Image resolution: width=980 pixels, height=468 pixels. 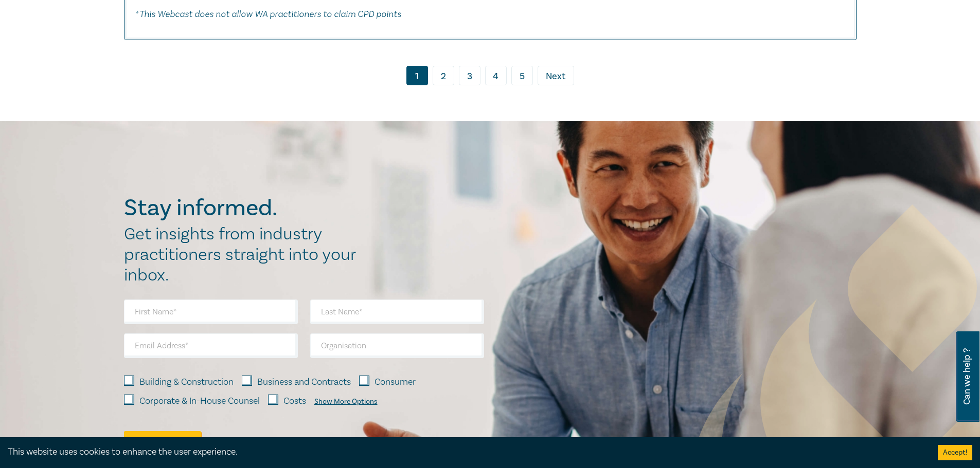 What do you see at coordinates (268, 14) in the screenshot?
I see `em: * This Webcast does not allow WA practitioners to claim CPD points` at bounding box center [268, 14].